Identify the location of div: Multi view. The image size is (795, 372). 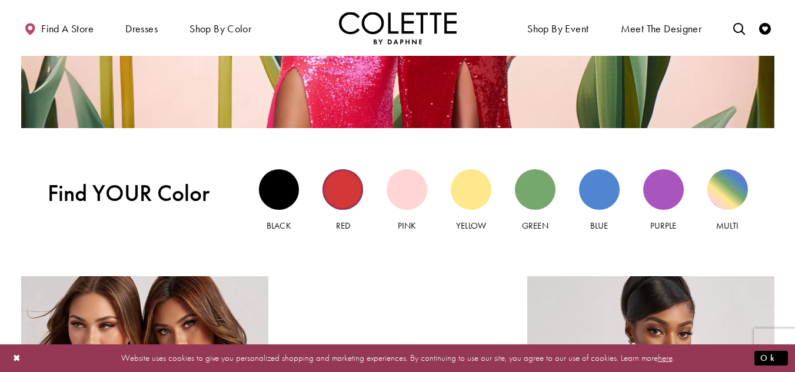
(727, 189).